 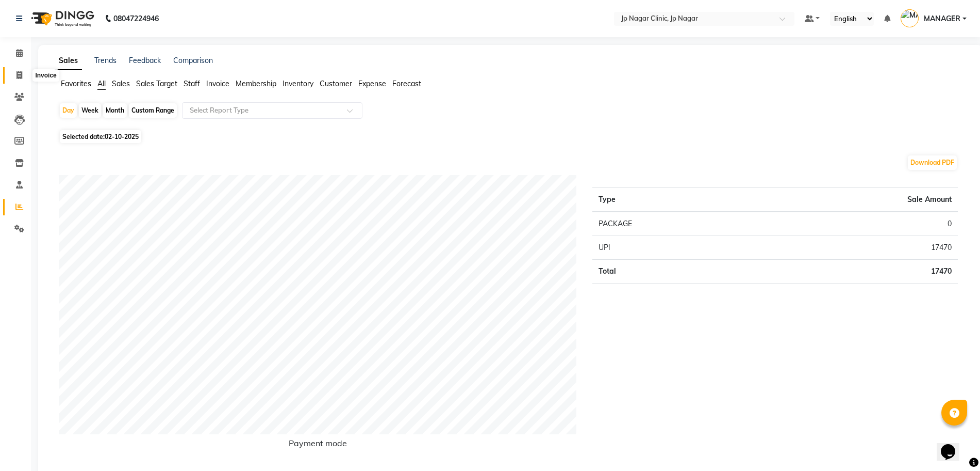 I want to click on span: Invoice, so click(x=218, y=83).